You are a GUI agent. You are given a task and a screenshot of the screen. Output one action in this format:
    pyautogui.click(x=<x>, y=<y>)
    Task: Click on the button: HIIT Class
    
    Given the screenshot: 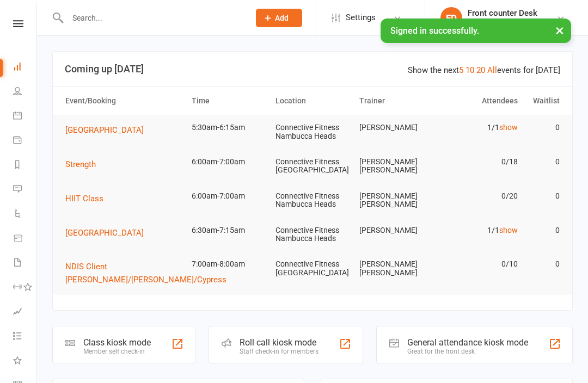 What is the action you would take?
    pyautogui.click(x=88, y=199)
    